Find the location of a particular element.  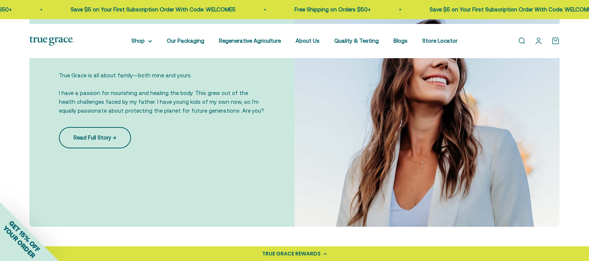

summary: Shop is located at coordinates (142, 41).